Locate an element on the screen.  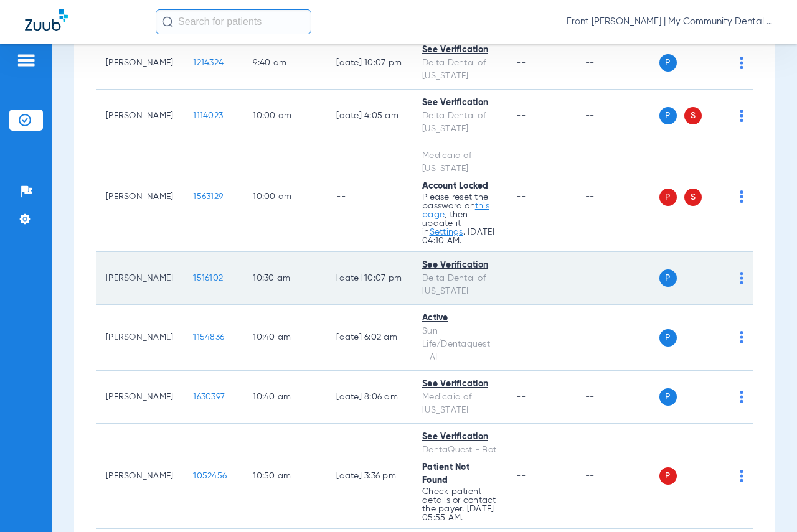
td: 9:40 AM is located at coordinates (285, 63).